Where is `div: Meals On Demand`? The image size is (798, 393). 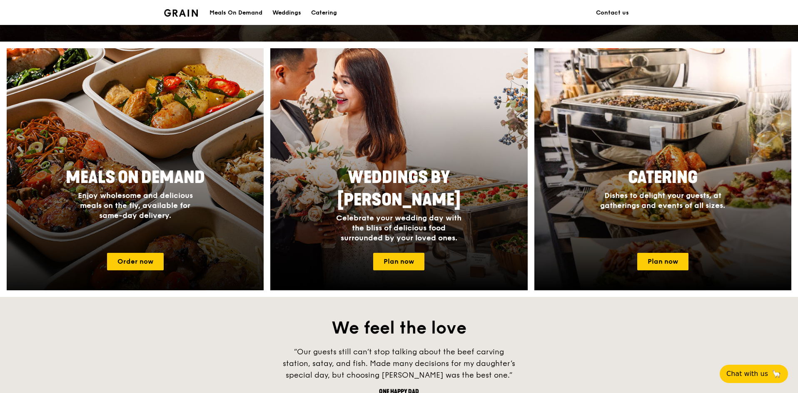 div: Meals On Demand is located at coordinates (236, 13).